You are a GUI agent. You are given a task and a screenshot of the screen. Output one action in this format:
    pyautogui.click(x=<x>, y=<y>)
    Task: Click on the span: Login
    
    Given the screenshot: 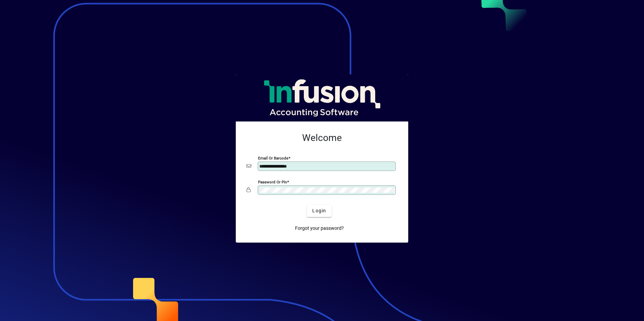 What is the action you would take?
    pyautogui.click(x=319, y=211)
    